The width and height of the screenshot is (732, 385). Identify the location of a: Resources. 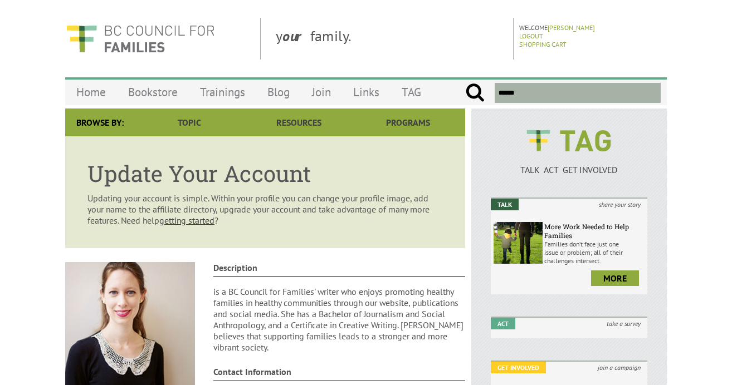
(299, 123).